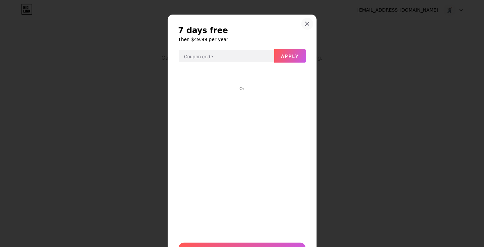 Image resolution: width=484 pixels, height=247 pixels. I want to click on input: Coupon code, so click(226, 56).